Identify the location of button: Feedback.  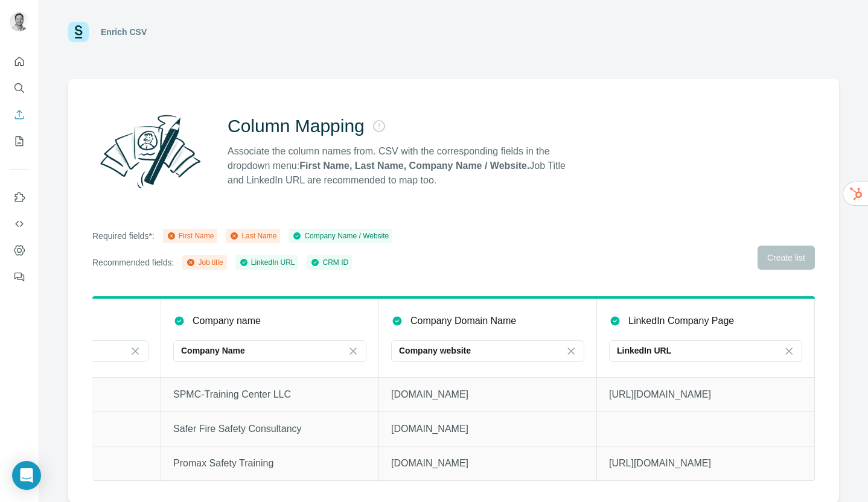
(19, 277).